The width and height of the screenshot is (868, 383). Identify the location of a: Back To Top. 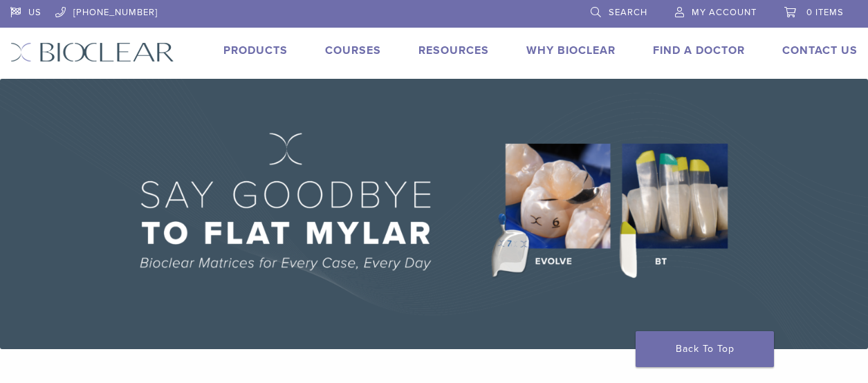
(705, 349).